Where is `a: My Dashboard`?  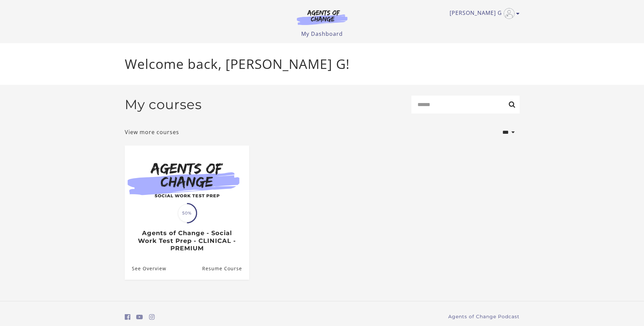
a: My Dashboard is located at coordinates (322, 34).